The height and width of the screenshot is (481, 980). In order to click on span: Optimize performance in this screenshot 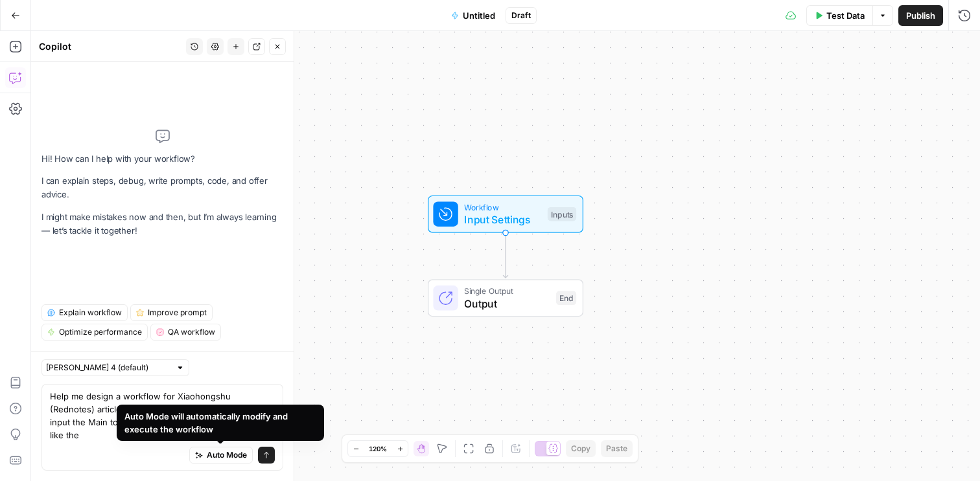, I will do `click(100, 332)`.